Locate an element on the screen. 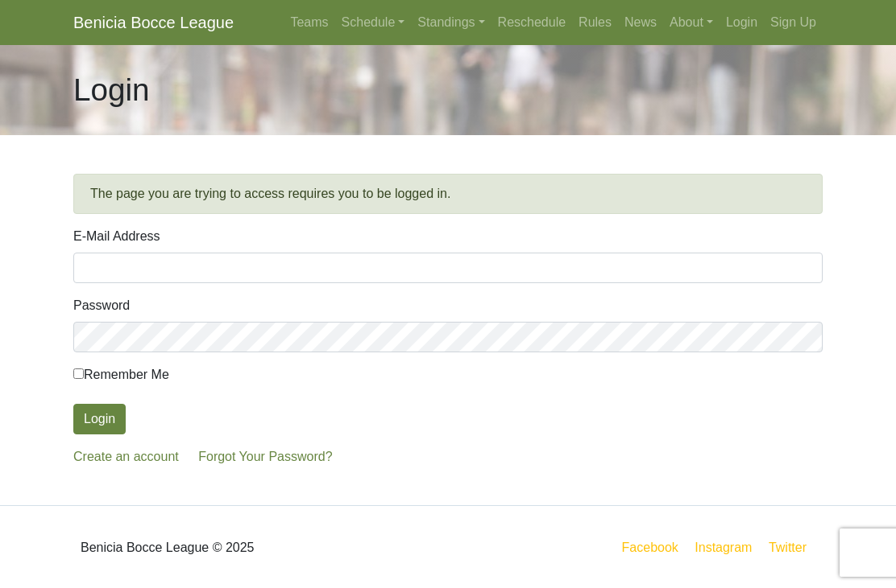 The image size is (896, 588). a: Instagram is located at coordinates (722, 547).